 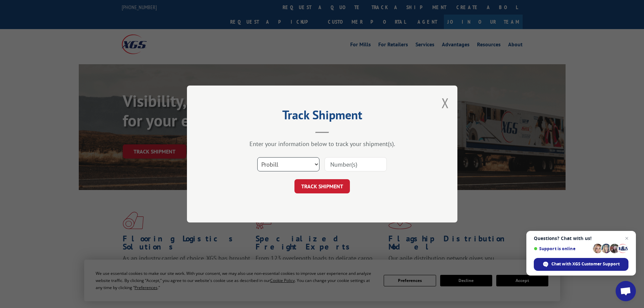 What do you see at coordinates (562, 249) in the screenshot?
I see `span: Support is online` at bounding box center [562, 249].